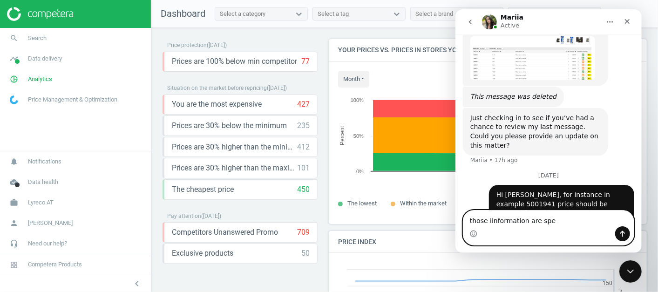  Describe the element at coordinates (58, 88) in the screenshot. I see `div: This message was deleted` at that location.